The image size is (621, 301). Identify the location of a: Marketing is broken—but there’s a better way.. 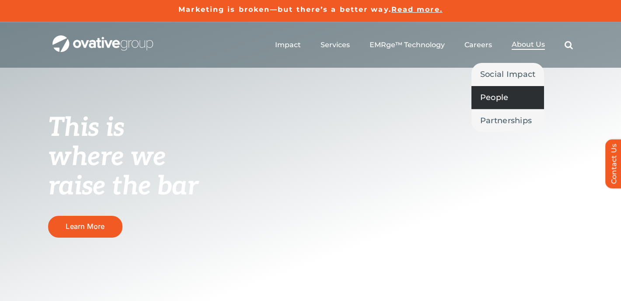
(285, 9).